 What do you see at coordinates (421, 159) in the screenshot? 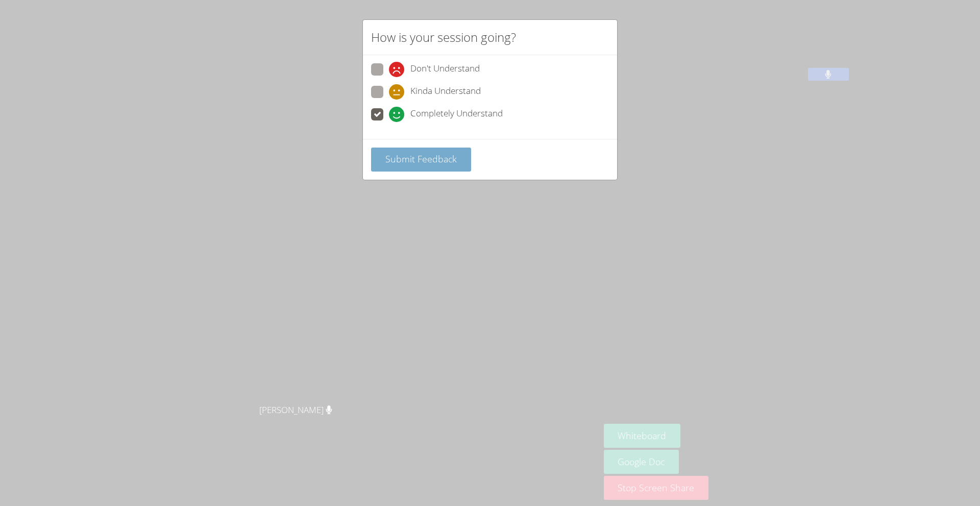
I see `span: Submit Feedback` at bounding box center [421, 159].